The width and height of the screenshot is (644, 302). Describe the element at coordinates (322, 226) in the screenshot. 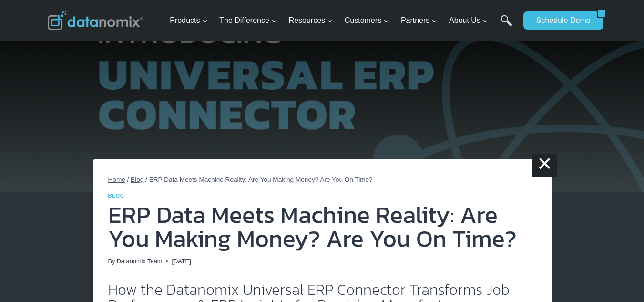

I see `h1: ERP Data Meets Machine Reality: Are You Making Money? Are You On Time?` at that location.